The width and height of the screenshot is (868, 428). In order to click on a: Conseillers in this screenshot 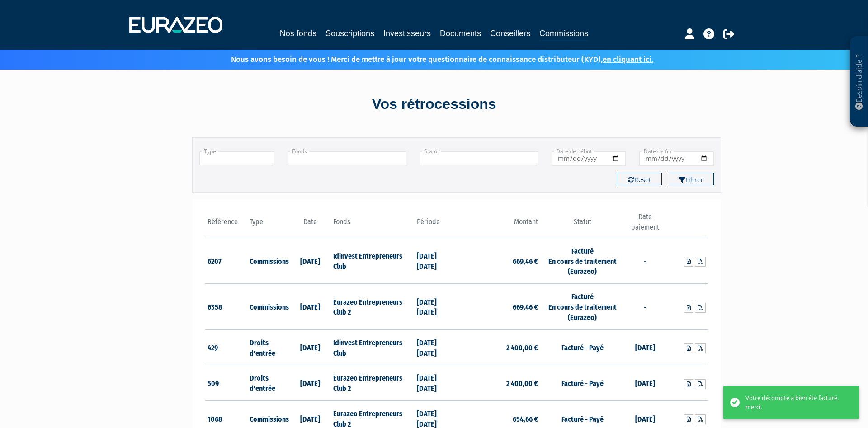, I will do `click(510, 34)`.